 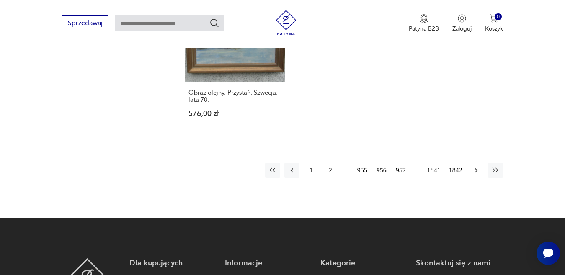 I want to click on button: Szukaj, so click(x=215, y=23).